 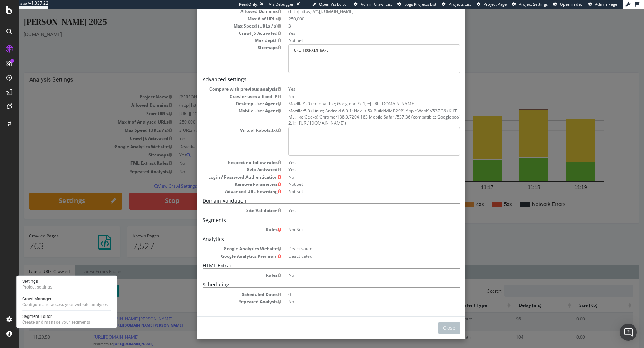 I want to click on dt: Google Analytics Premium, so click(x=223, y=247).